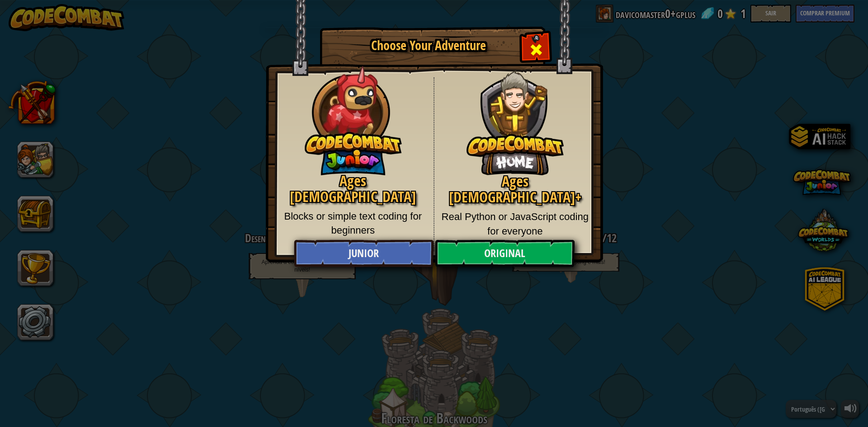 Image resolution: width=868 pixels, height=427 pixels. What do you see at coordinates (353, 223) in the screenshot?
I see `p: Blocks or simple text coding for beginners` at bounding box center [353, 223].